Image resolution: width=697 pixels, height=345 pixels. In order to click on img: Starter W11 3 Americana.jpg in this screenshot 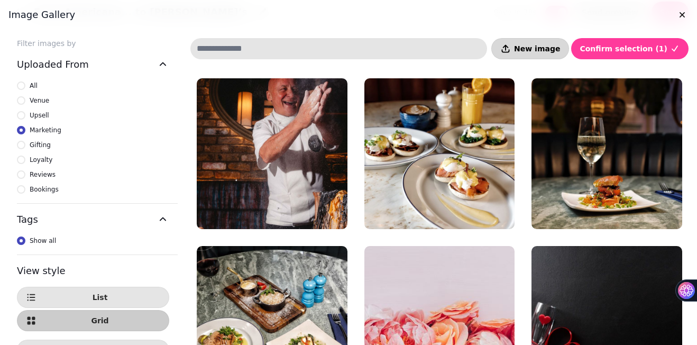, I will do `click(606, 153)`.